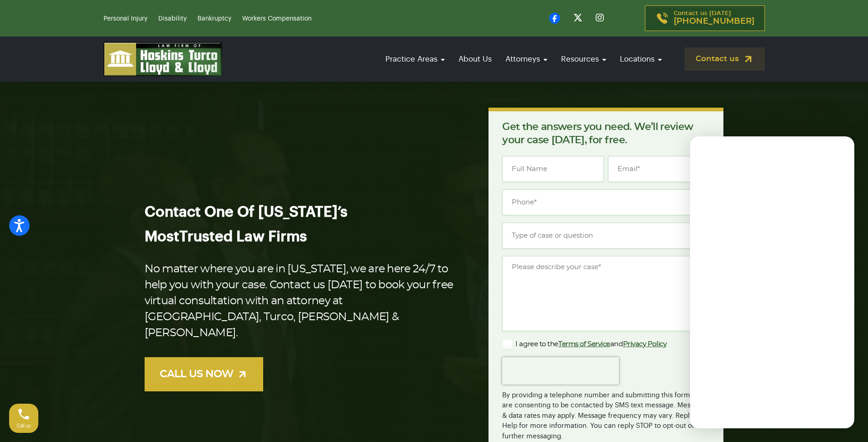 The width and height of the screenshot is (868, 442). I want to click on a: Locations, so click(641, 59).